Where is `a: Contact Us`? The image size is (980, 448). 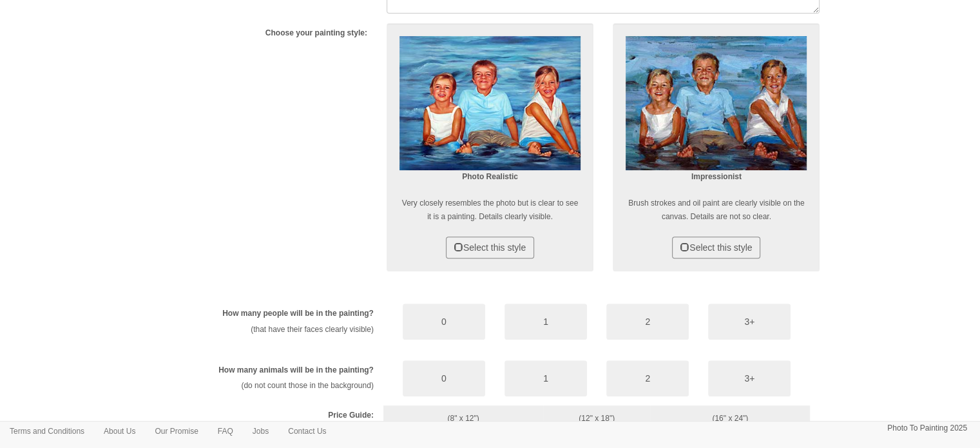 a: Contact Us is located at coordinates (306, 431).